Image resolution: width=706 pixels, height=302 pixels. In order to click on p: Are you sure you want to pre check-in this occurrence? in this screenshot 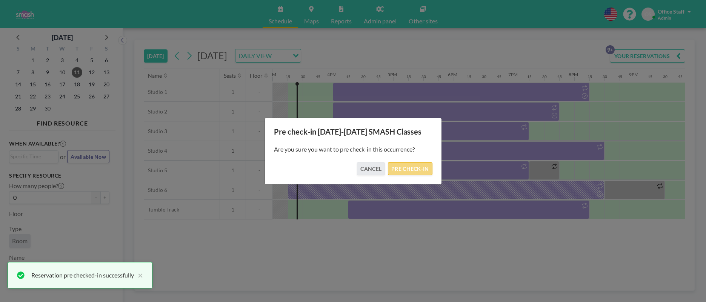, I will do `click(353, 150)`.